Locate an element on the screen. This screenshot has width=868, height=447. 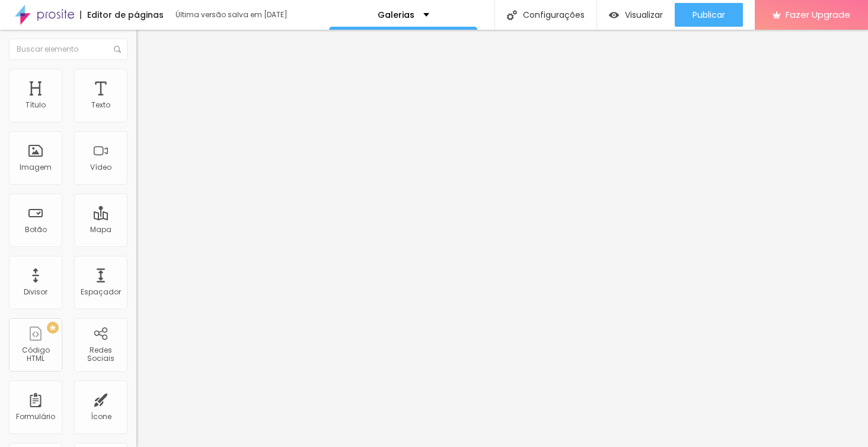
span: Fazer Upgrade is located at coordinates (818, 14).